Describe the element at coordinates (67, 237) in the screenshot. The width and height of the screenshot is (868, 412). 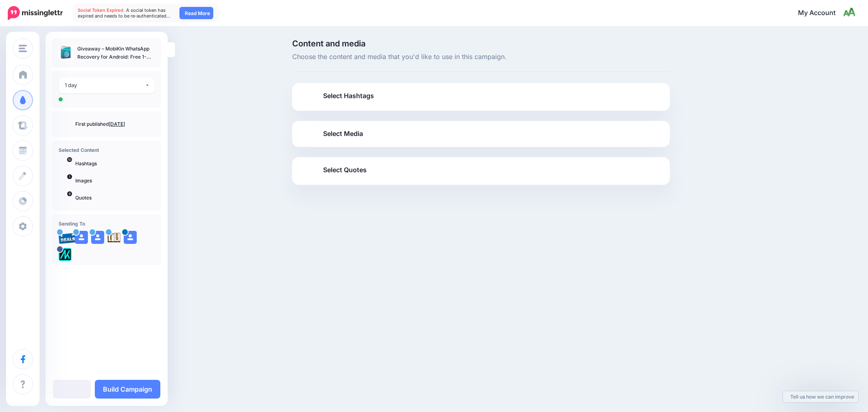
I see `img: 95cf0fca748e57b5e67bba0a1d8b2b21-27699.png` at that location.